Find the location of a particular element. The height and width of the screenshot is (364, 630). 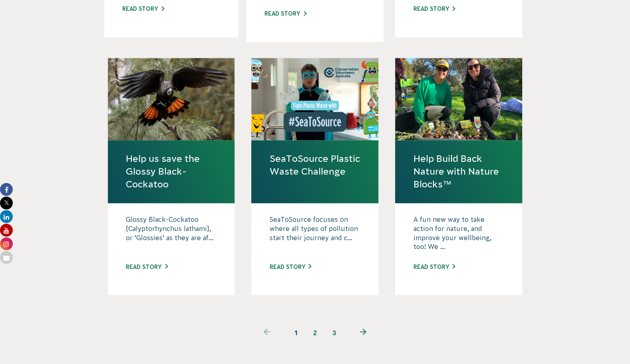

p: SeaToSource focuses on where all types of pollution start their journey and c... is located at coordinates (315, 235).